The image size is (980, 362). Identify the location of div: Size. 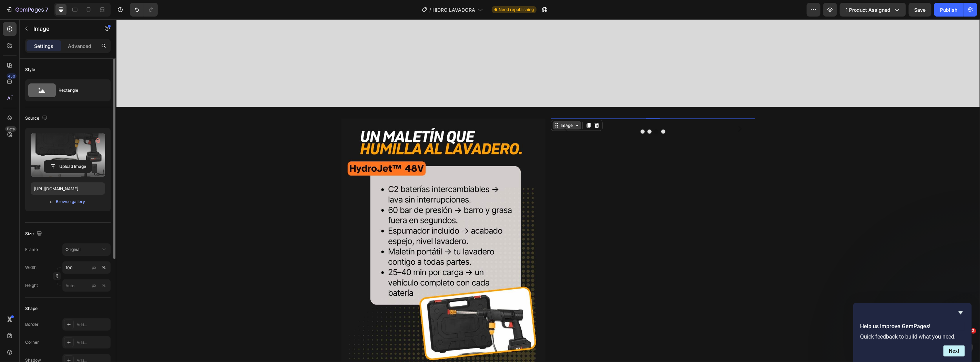
(34, 234).